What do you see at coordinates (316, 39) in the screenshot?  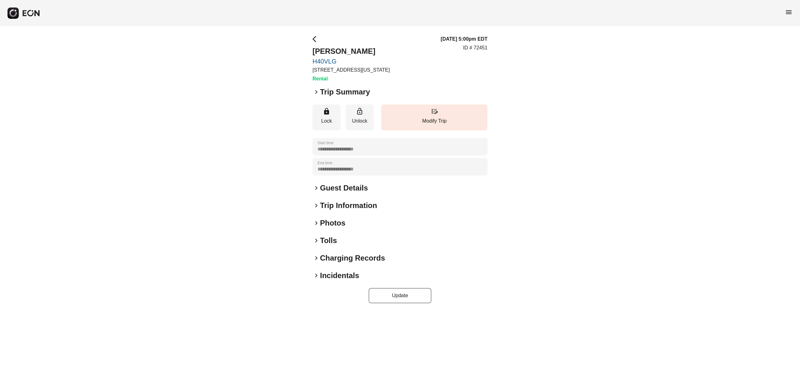 I see `span: arrow_back_ios` at bounding box center [316, 39].